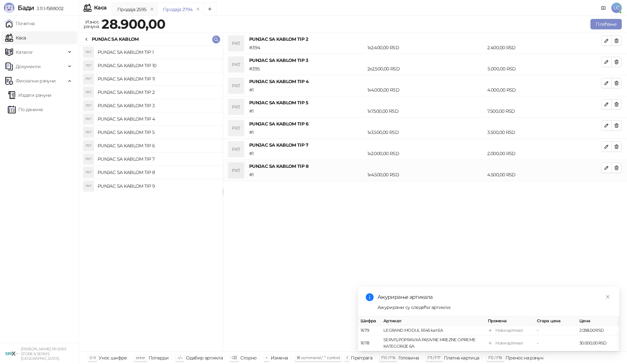 This screenshot has height=364, width=627. I want to click on span: 3.11.1-f588002, so click(49, 9).